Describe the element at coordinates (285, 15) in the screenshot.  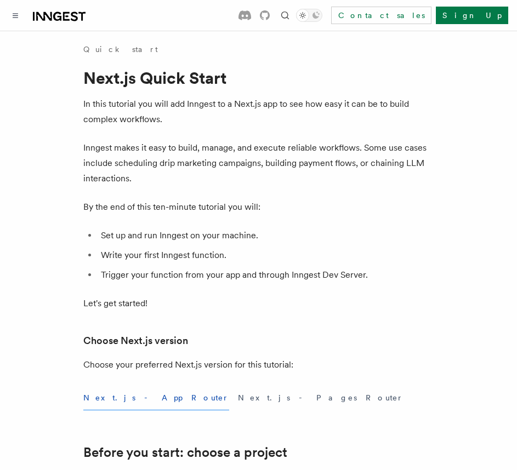
I see `button: Find something...` at that location.